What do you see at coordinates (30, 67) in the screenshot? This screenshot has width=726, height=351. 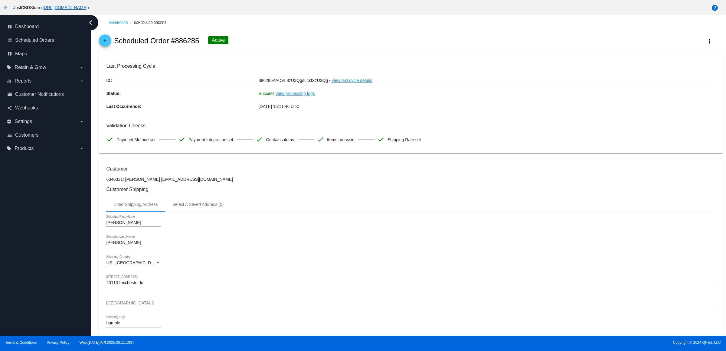 I see `span: Retain & Grow` at bounding box center [30, 67].